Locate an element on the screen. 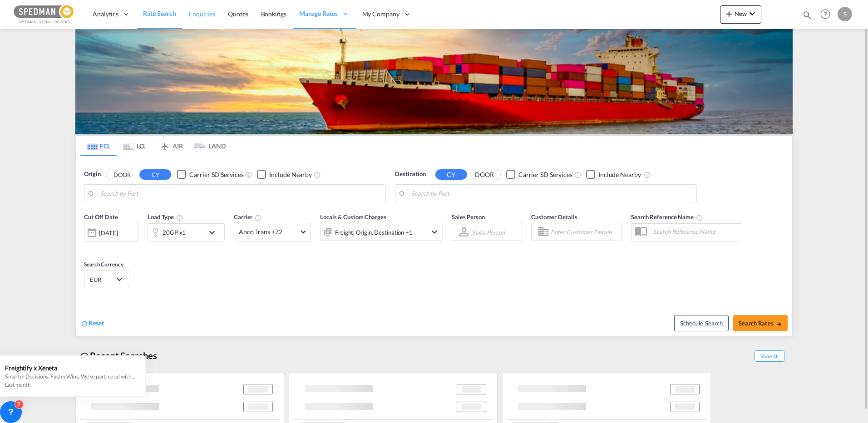  span: Manage Rates is located at coordinates (318, 14).